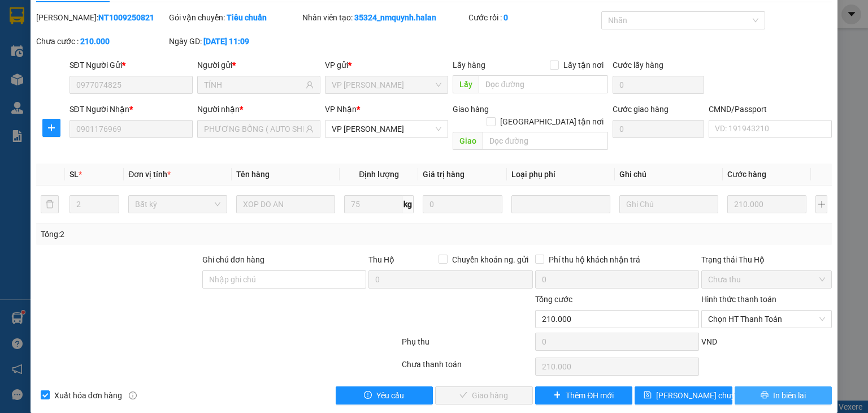 The image size is (868, 413). What do you see at coordinates (131, 65) in the screenshot?
I see `div: SĐT Người Gửi` at bounding box center [131, 65].